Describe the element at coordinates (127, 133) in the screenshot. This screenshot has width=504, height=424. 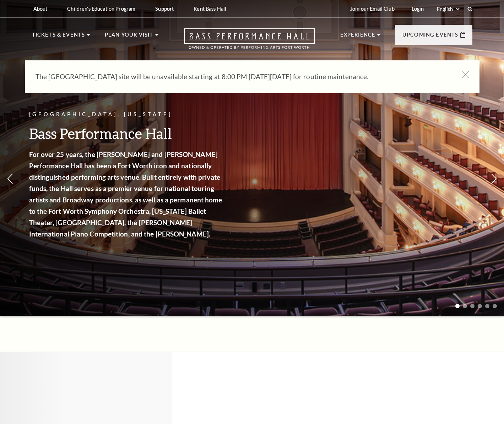
I see `h3: Bass Performance Hall` at that location.